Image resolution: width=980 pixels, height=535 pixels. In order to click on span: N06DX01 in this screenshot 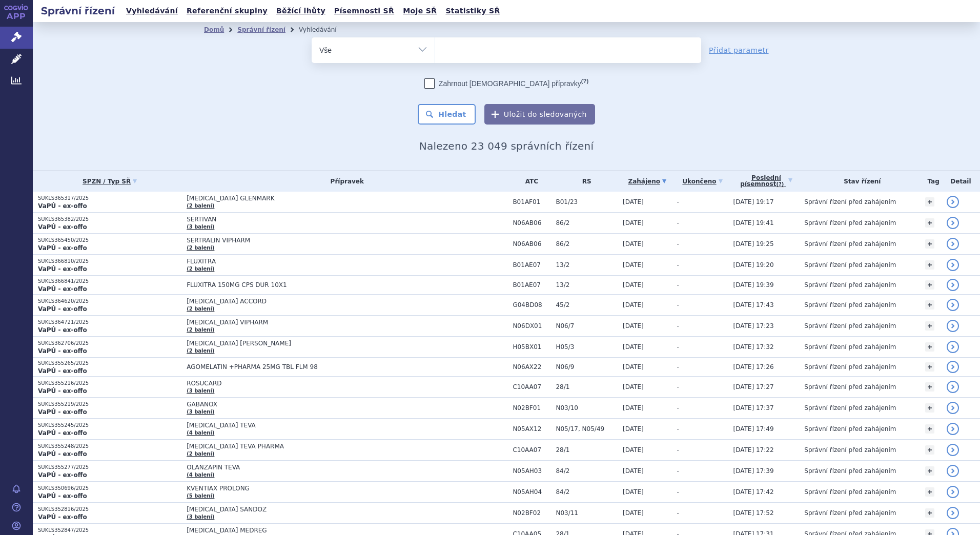, I will do `click(531, 326)`.